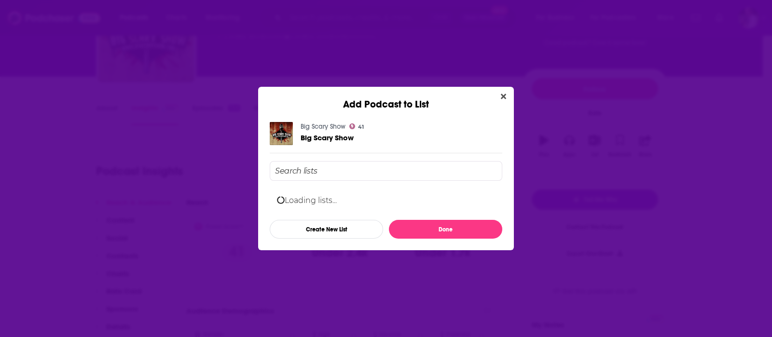 This screenshot has height=337, width=772. Describe the element at coordinates (327, 138) in the screenshot. I see `span: Big Scary Show` at that location.